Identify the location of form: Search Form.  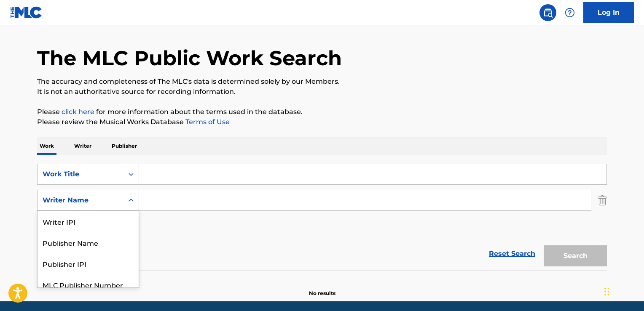
(322, 217).